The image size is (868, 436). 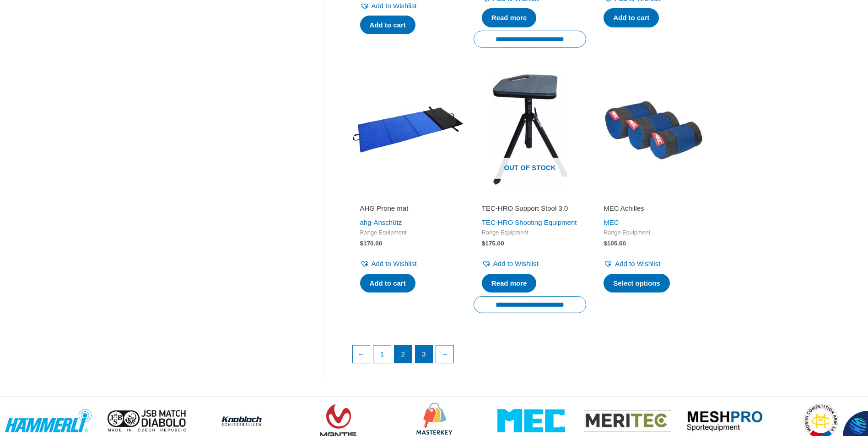 I want to click on a: Add to cart: “Kneeling Roll MARABIC 100”, so click(x=631, y=17).